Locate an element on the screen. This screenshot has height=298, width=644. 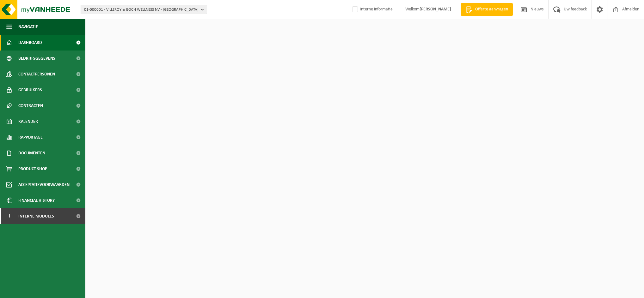
span: Interne modules is located at coordinates (36, 217).